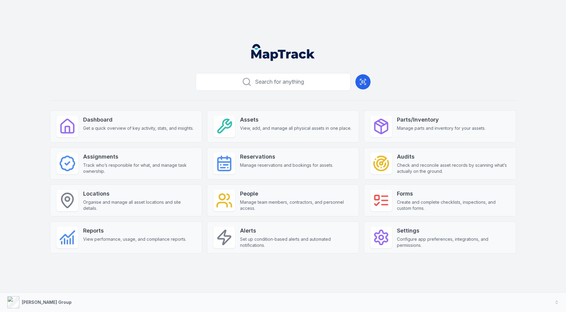 The width and height of the screenshot is (566, 312). I want to click on a: AuditsCheck and reconcile asset records by scanning what’s actually on the ground., so click(440, 164).